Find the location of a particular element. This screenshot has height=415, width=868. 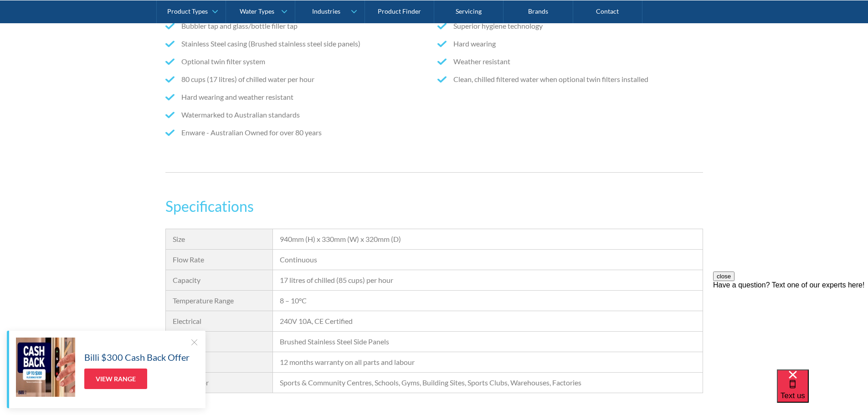

li: Hard wearing is located at coordinates (570, 44).